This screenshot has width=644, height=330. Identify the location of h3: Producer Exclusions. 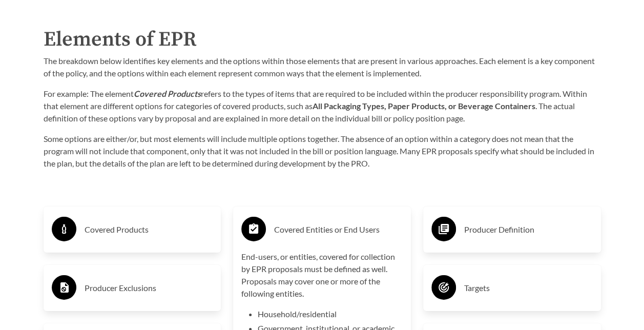
(149, 288).